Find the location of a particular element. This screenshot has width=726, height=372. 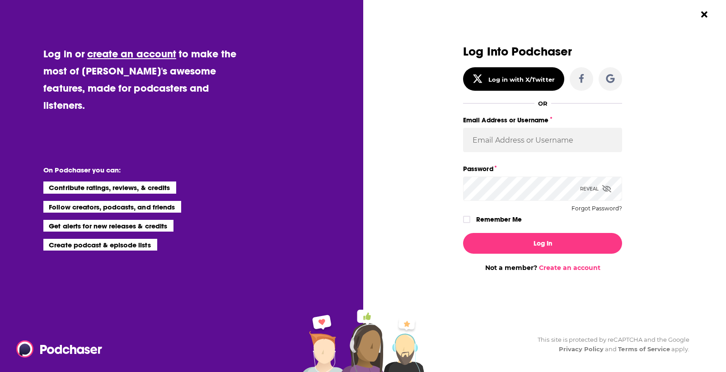

input: Email Address or Username is located at coordinates (543, 140).